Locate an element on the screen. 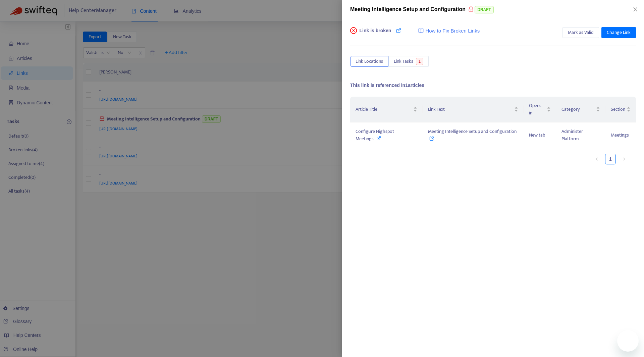 This screenshot has width=644, height=357. th: Category is located at coordinates (581, 110).